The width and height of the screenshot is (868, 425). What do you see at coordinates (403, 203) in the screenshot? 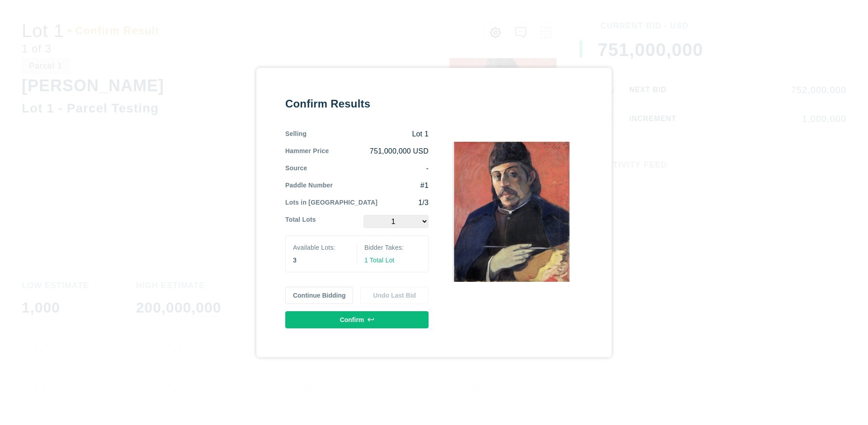
I see `div: 1/3` at bounding box center [403, 203].